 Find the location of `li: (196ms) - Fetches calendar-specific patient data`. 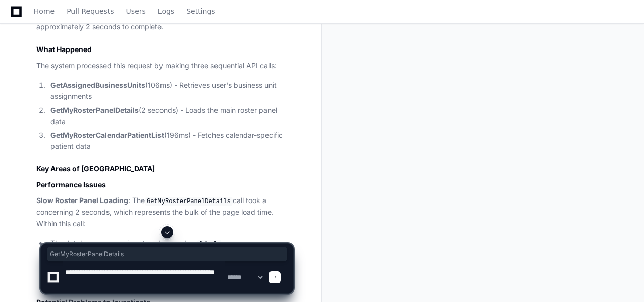

li: (196ms) - Fetches calendar-specific patient data is located at coordinates (170, 141).